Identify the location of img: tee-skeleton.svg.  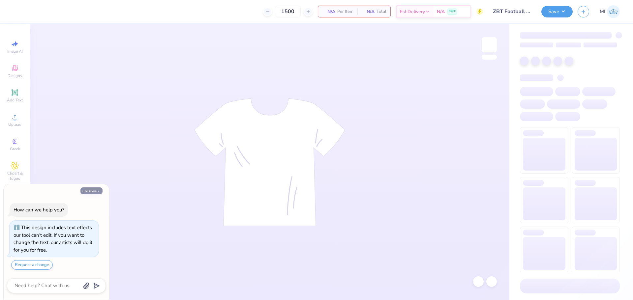
(270, 162).